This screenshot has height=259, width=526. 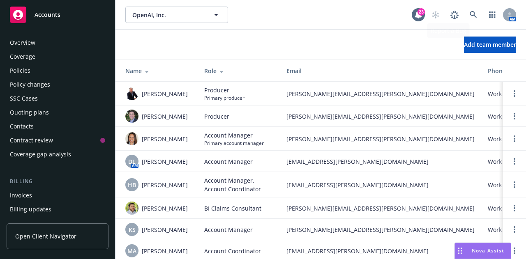 I want to click on span: OpenAI, Inc., so click(x=168, y=15).